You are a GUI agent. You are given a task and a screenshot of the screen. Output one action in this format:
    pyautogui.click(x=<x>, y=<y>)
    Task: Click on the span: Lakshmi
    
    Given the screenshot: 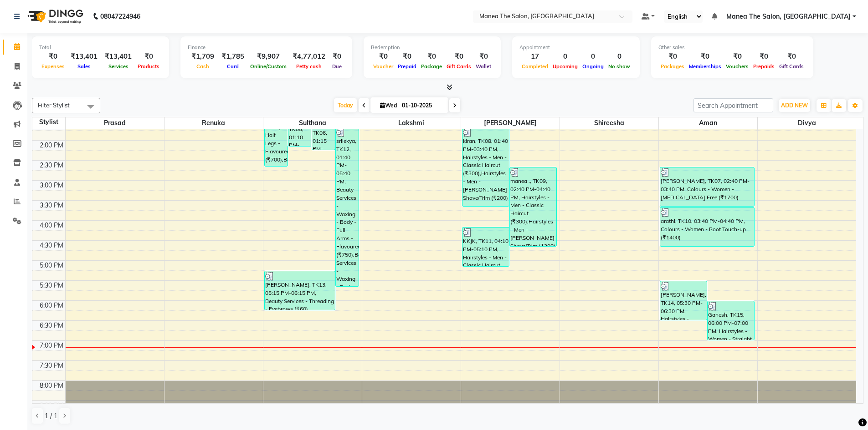 What is the action you would take?
    pyautogui.click(x=412, y=123)
    